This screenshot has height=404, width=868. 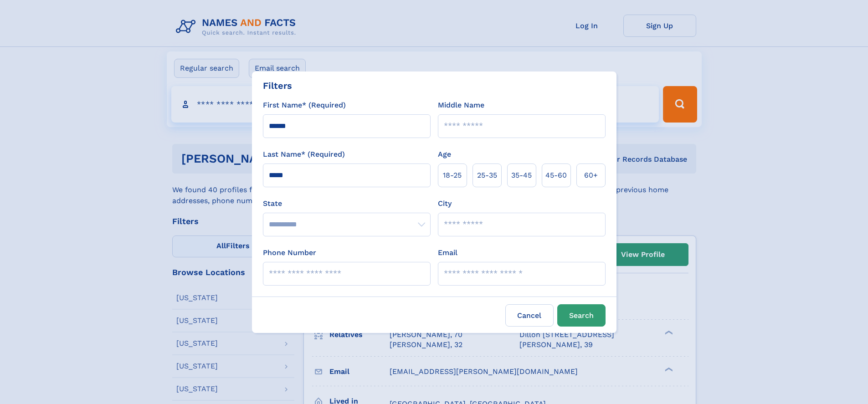 I want to click on label: Last Name* (Required), so click(x=304, y=154).